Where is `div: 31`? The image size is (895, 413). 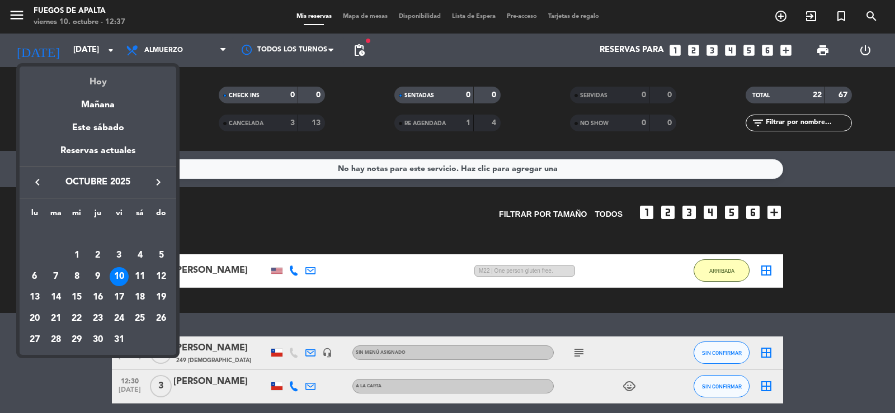 div: 31 is located at coordinates (119, 340).